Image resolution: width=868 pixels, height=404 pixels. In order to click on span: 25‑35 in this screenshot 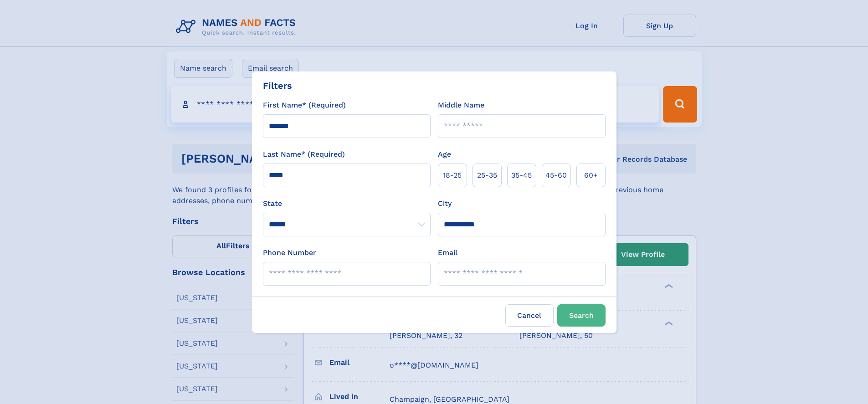, I will do `click(487, 176)`.